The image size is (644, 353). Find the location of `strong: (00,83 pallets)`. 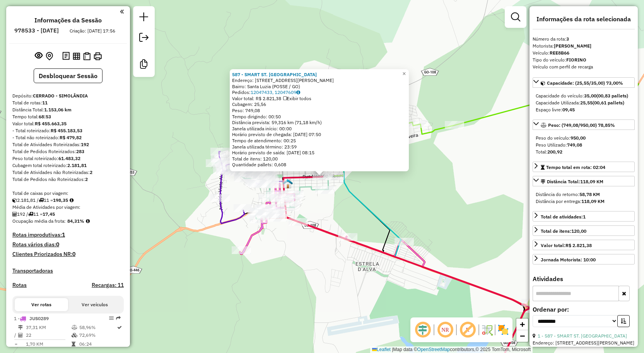

strong: (00,83 pallets) is located at coordinates (612, 96).